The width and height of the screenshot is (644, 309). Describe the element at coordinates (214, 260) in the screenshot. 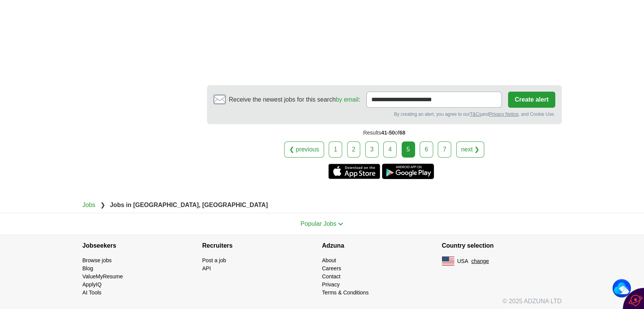

I see `a: Post a job` at that location.